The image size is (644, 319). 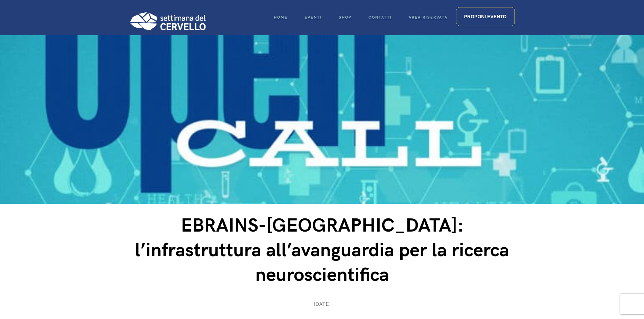 I want to click on span: Proponi evento, so click(x=485, y=16).